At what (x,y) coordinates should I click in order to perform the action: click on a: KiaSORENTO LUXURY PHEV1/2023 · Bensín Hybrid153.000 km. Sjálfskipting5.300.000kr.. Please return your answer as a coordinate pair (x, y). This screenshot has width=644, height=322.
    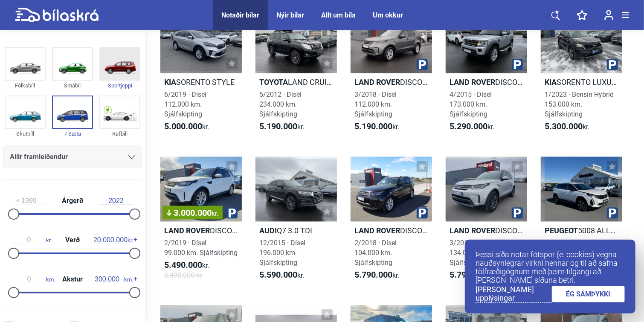
    Looking at the image, I should click on (582, 73).